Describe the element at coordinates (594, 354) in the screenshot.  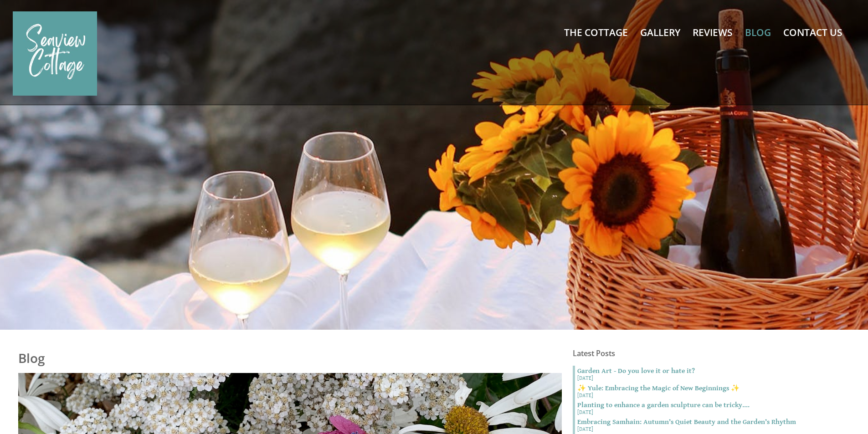
I see `a: Latest Posts` at that location.